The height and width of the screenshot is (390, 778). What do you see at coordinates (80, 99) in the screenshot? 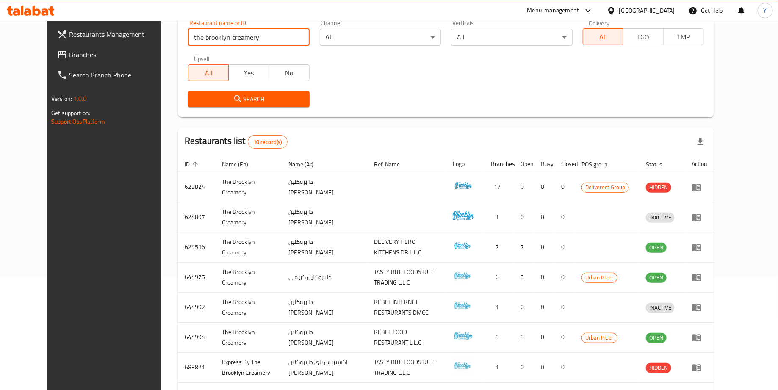
I see `span: 1.0.0` at bounding box center [80, 99].